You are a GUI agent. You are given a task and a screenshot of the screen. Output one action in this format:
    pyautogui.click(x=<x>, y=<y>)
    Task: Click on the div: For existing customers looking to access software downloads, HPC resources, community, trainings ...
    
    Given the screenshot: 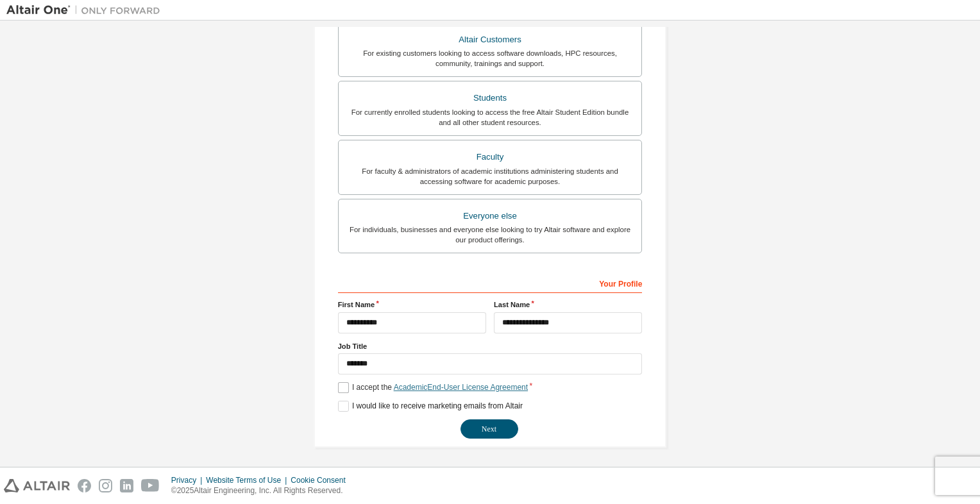 What is the action you would take?
    pyautogui.click(x=490, y=58)
    